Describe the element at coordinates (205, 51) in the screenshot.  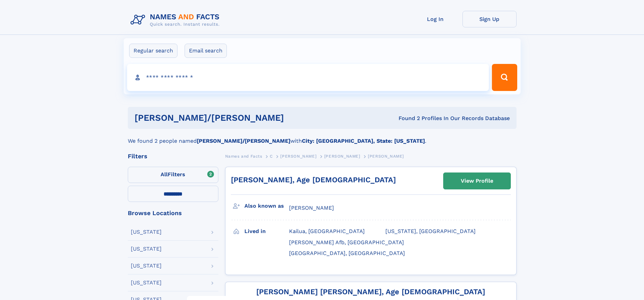
I see `label: Email search` at that location.